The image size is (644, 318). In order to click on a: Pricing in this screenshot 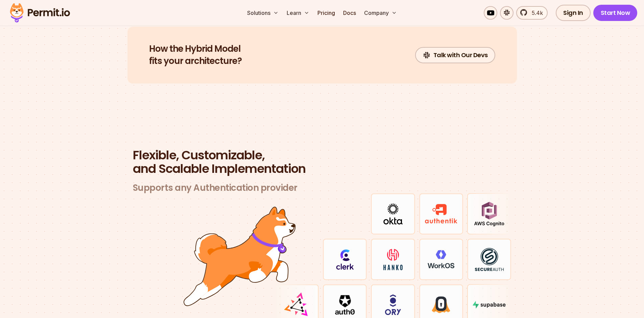, I will do `click(326, 13)`.